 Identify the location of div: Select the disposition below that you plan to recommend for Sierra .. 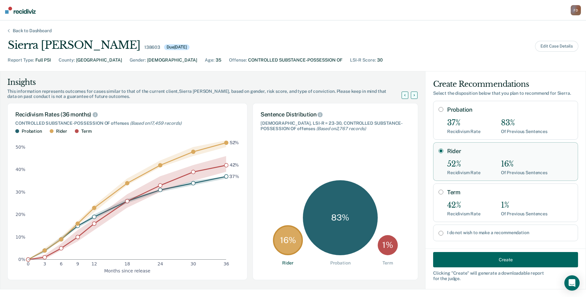
(506, 93).